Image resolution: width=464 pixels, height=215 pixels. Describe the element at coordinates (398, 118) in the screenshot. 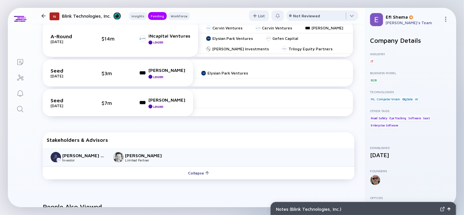

I see `div: Eye Tracking` at that location.